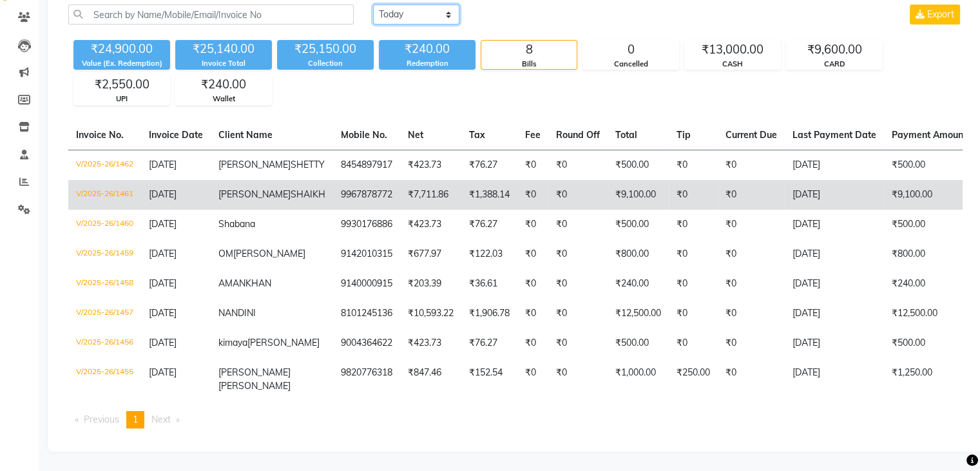 The image size is (980, 471). What do you see at coordinates (135, 419) in the screenshot?
I see `span: 1` at bounding box center [135, 419].